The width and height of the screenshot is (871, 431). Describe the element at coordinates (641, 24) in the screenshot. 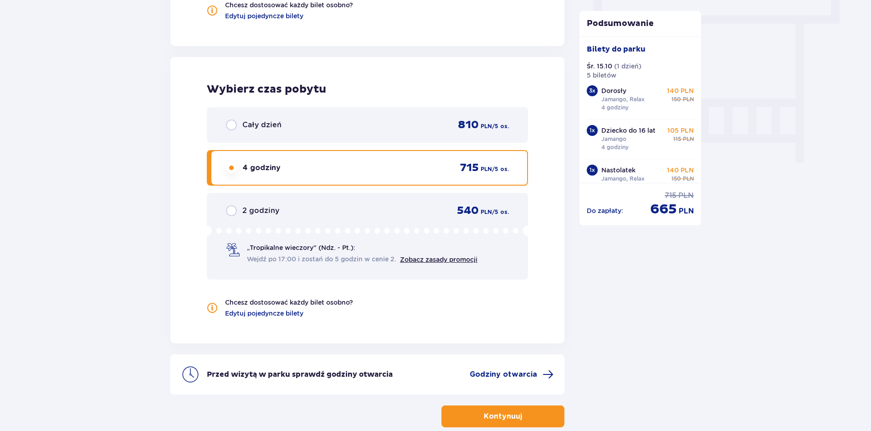

I see `p: Podsumowanie` at that location.